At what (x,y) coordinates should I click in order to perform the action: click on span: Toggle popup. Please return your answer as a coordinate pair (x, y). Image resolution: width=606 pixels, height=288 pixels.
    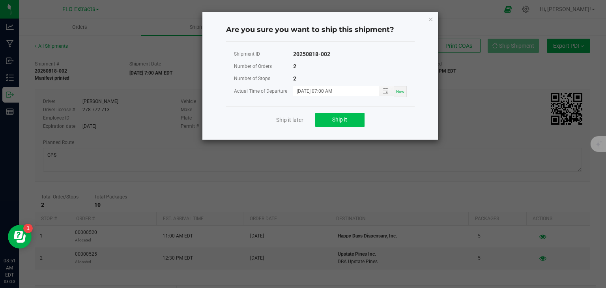
    Looking at the image, I should click on (386, 91).